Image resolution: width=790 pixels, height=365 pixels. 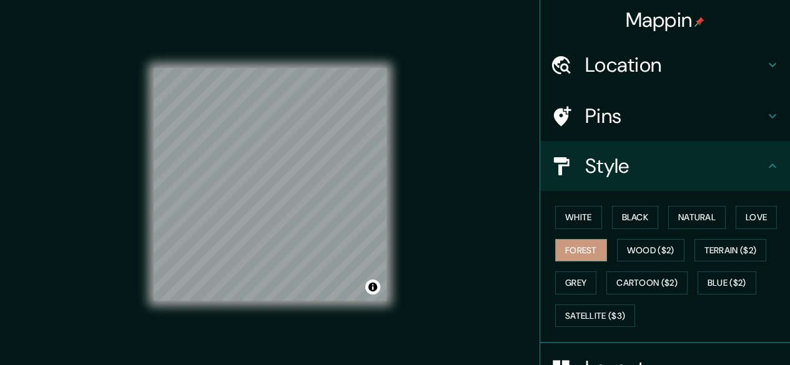 I want to click on h4: Location, so click(x=675, y=65).